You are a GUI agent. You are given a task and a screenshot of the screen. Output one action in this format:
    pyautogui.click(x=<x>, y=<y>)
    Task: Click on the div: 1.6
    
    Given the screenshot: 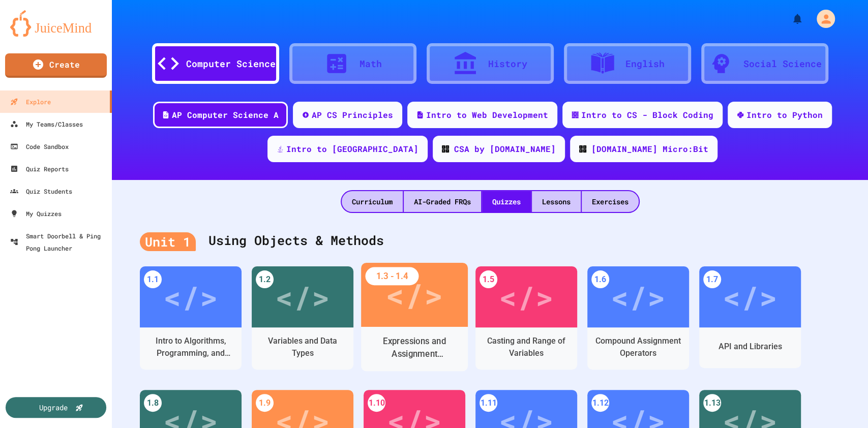 What is the action you would take?
    pyautogui.click(x=600, y=279)
    